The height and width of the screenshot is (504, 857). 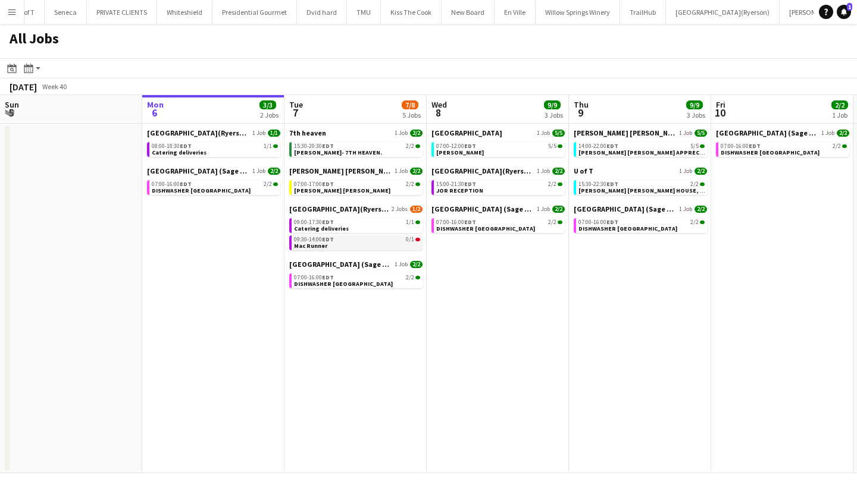 What do you see at coordinates (171, 146) in the screenshot?
I see `span: 08:00-18:30` at bounding box center [171, 146].